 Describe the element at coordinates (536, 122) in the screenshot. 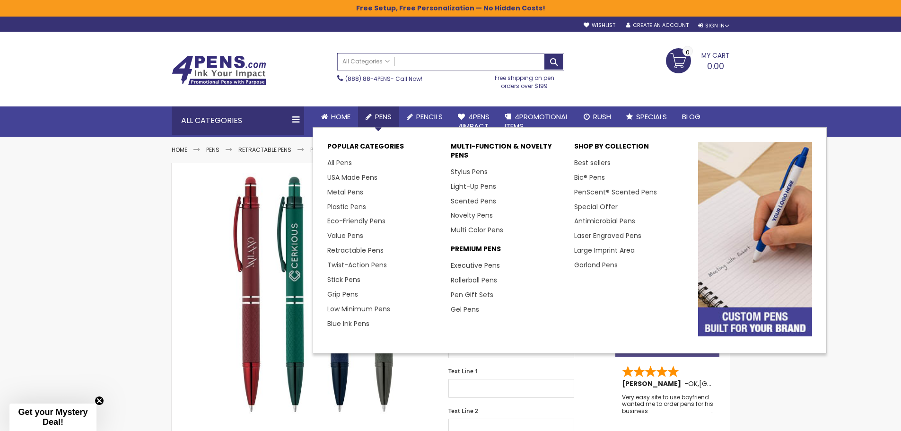

I see `a: 4PROMOTIONALITEMS` at that location.